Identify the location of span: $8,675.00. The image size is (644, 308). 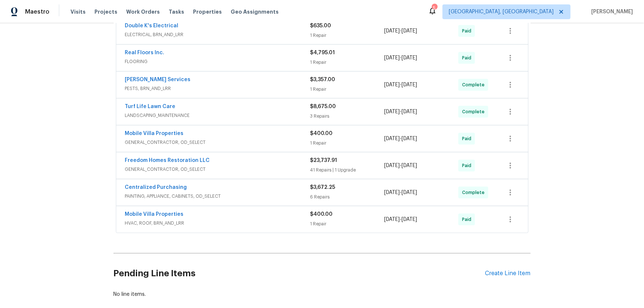
(323, 106).